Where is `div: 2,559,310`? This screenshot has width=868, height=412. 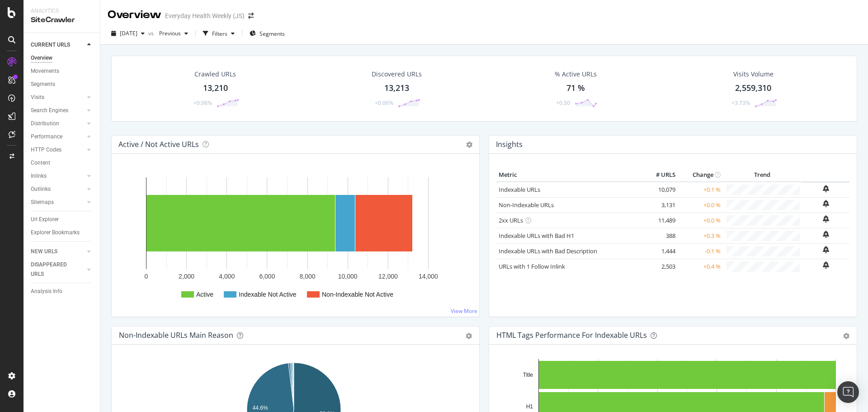 div: 2,559,310 is located at coordinates (753, 88).